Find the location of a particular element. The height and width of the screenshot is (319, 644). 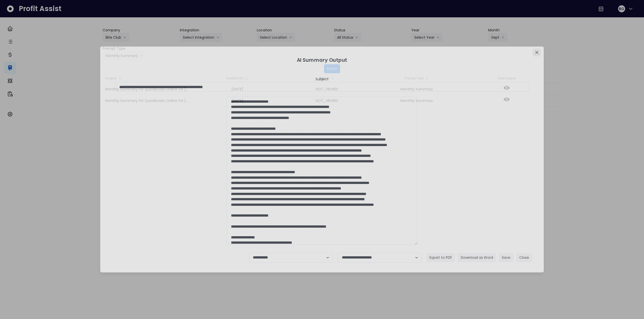

header: Subject is located at coordinates (322, 79).